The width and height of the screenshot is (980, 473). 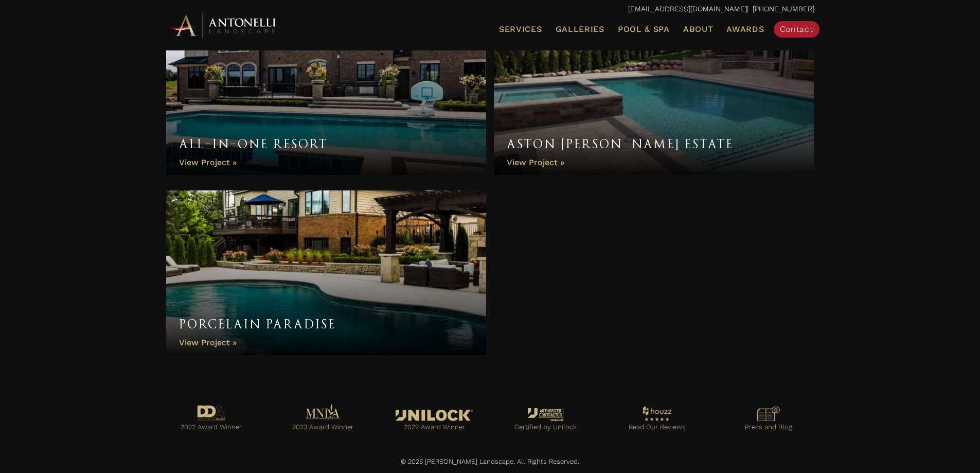 What do you see at coordinates (223, 25) in the screenshot?
I see `img: Antonelli Horizontal Logo` at bounding box center [223, 25].